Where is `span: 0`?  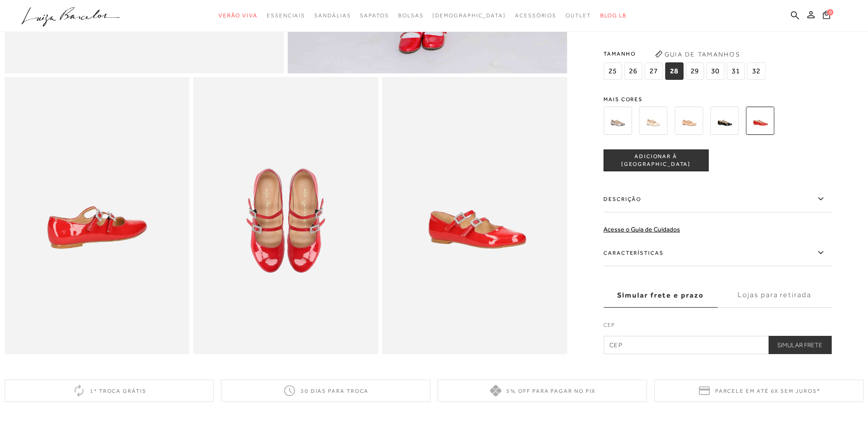 span: 0 is located at coordinates (830, 12).